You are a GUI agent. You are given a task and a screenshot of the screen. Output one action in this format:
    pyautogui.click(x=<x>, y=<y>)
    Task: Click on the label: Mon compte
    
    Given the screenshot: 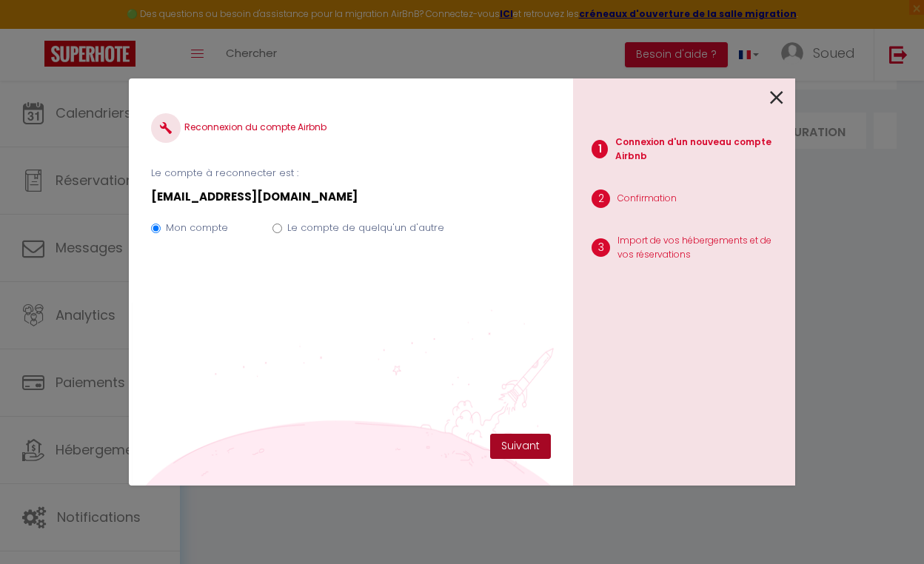 What is the action you would take?
    pyautogui.click(x=197, y=228)
    